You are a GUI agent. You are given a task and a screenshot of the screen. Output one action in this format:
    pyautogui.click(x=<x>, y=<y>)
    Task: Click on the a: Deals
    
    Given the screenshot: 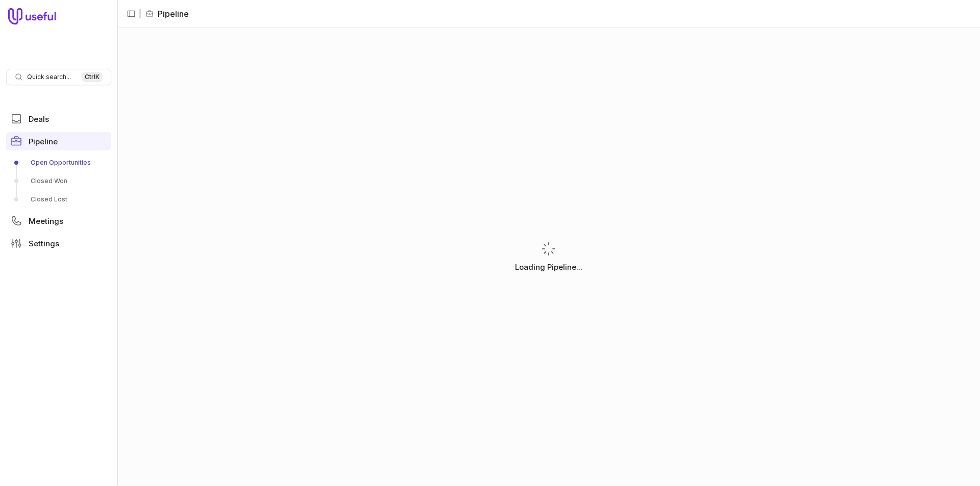 What is the action you would take?
    pyautogui.click(x=59, y=119)
    